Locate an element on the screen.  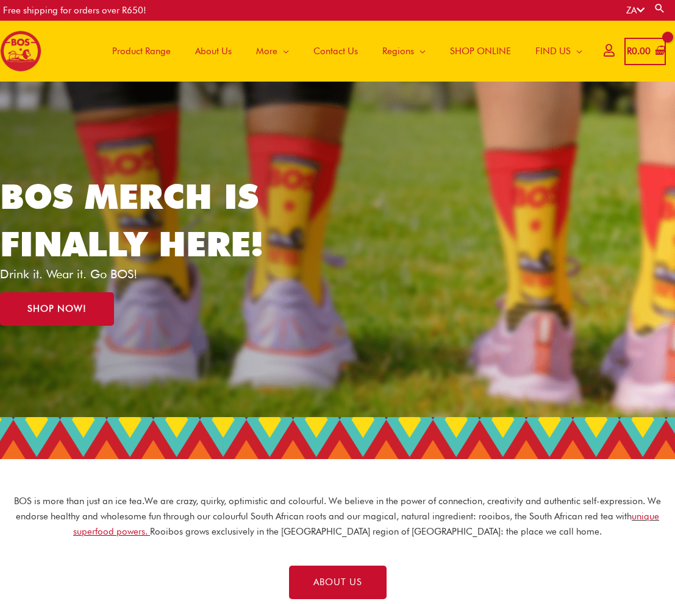
a: Product Range is located at coordinates (141, 51).